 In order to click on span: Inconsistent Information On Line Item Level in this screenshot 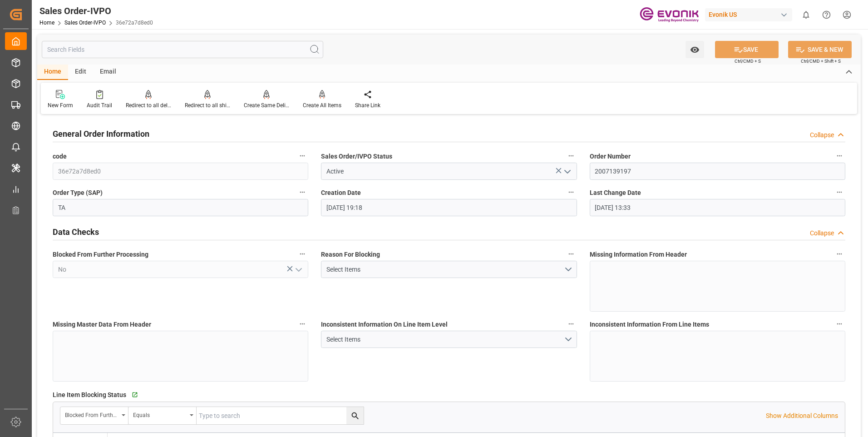, I will do `click(384, 325)`.